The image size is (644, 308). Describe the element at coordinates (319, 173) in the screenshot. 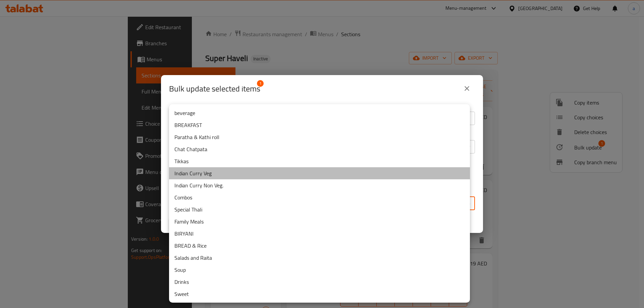

I see `li: Indian Curry Veg` at that location.